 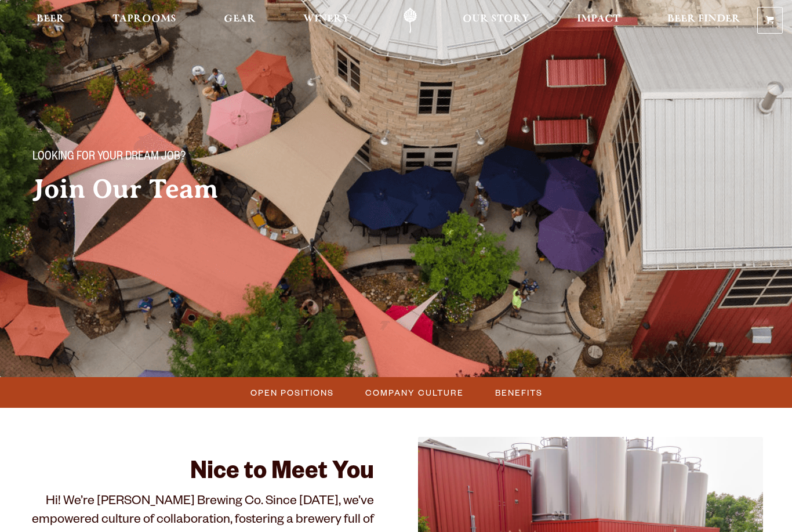 What do you see at coordinates (144, 20) in the screenshot?
I see `a: Taprooms` at bounding box center [144, 20].